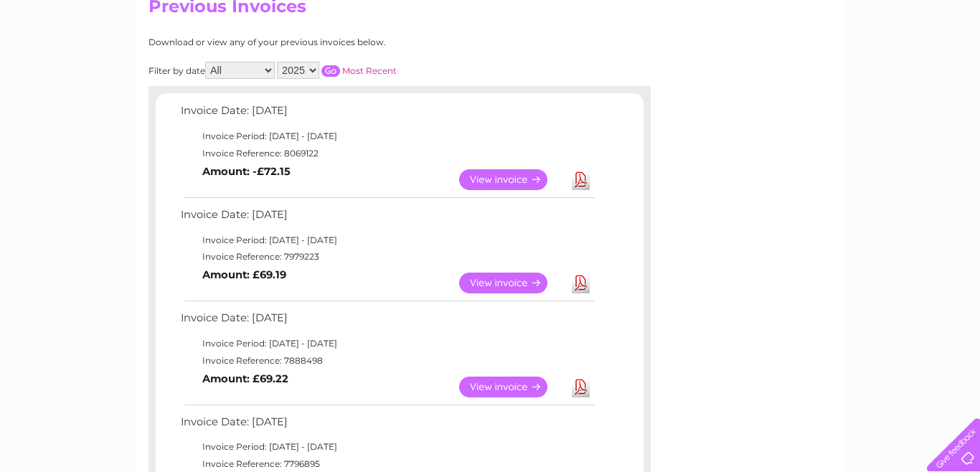  I want to click on td: Invoice Reference: 7979223, so click(387, 257).